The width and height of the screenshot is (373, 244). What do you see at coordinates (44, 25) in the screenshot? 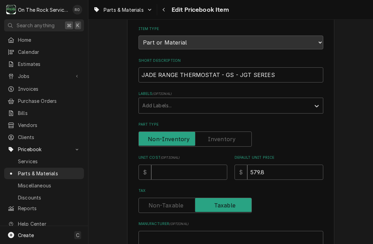
I see `button: Search anything⌘K` at bounding box center [44, 25].